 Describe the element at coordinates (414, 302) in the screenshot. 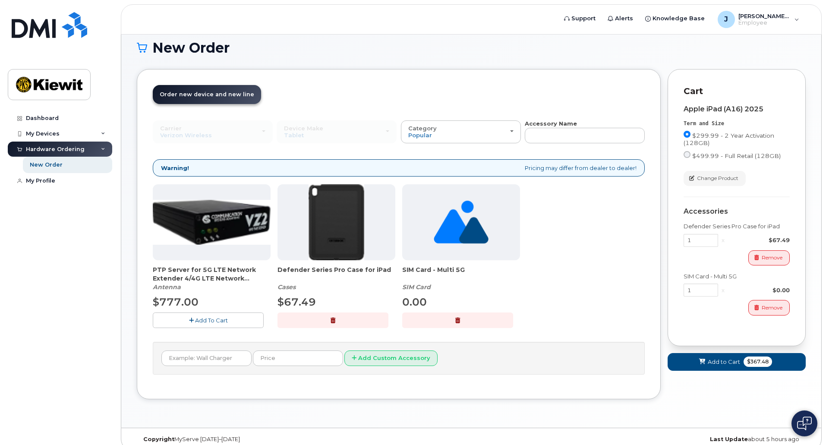

I see `span: 0.00` at that location.